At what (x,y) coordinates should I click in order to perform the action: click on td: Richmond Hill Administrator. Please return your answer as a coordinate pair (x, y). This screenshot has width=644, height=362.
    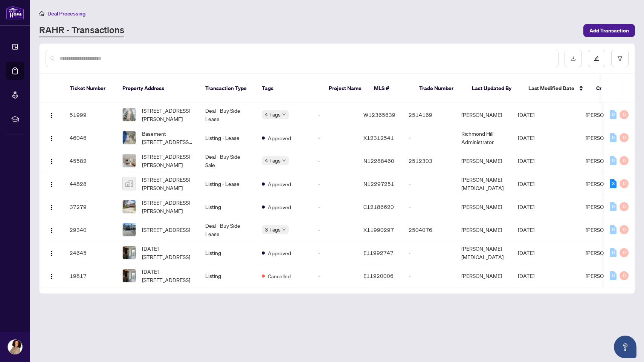
    Looking at the image, I should click on (483, 137).